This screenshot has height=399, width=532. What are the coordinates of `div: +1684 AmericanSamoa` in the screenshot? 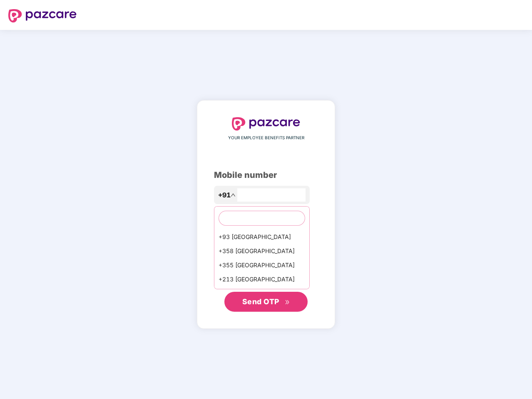 It's located at (262, 293).